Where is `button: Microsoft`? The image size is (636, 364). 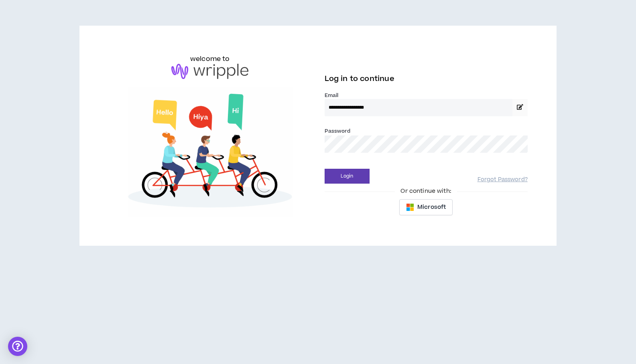
button: Microsoft is located at coordinates (426, 208).